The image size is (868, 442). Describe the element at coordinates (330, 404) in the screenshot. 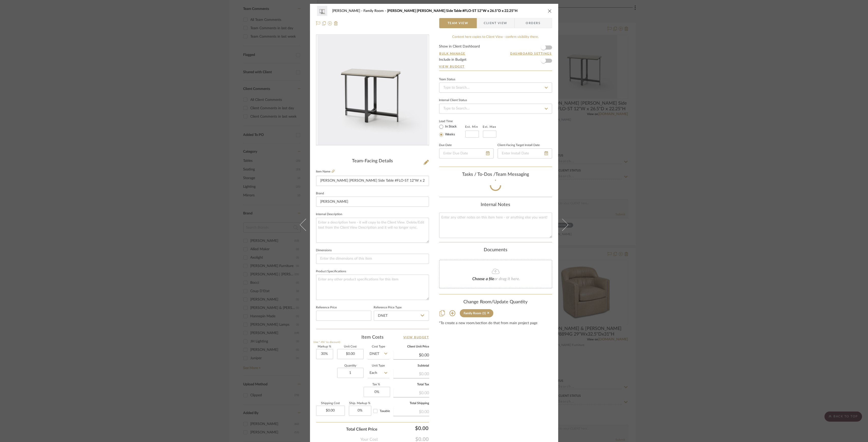

I see `label: Shipping Cost` at that location.